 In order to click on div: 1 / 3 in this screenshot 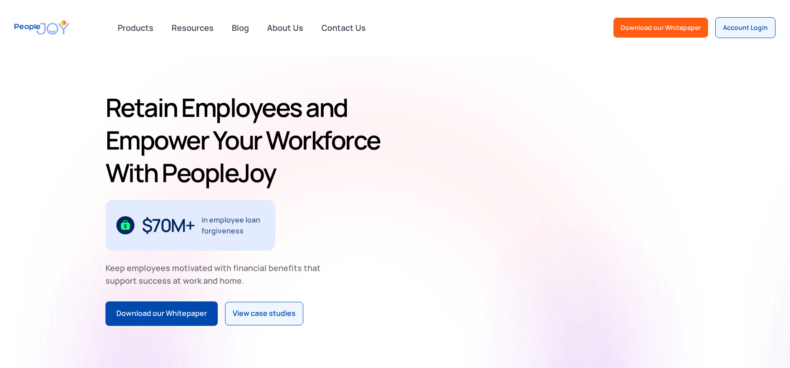, I will do `click(190, 225)`.